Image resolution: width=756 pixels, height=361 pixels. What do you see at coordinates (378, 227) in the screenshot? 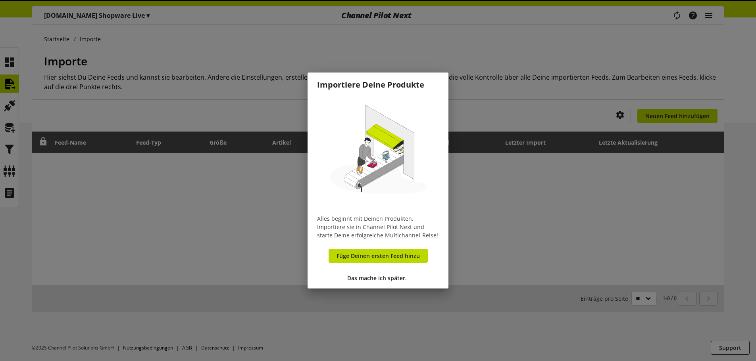
I see `p: Alles beginnt mit Deinen Produkten. Importiere sie in Channel Pilot Next und starte Deine erfolgr...` at bounding box center [378, 227].